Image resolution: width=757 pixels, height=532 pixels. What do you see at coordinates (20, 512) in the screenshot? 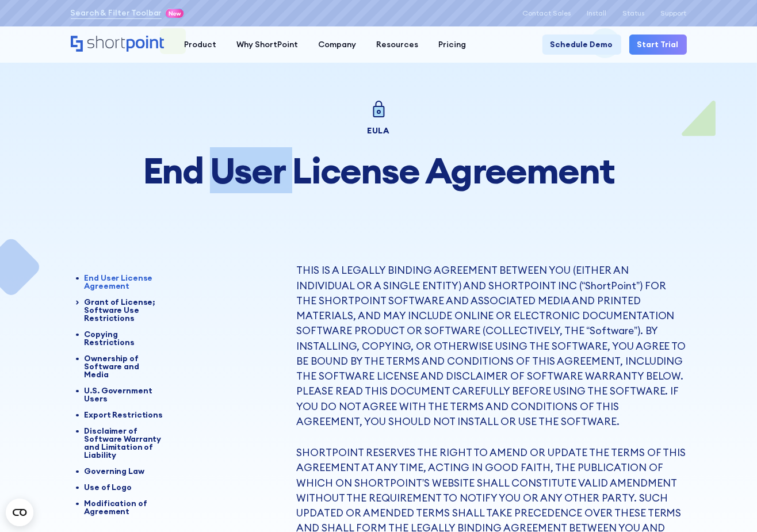
I see `button: Open CMP widget` at bounding box center [20, 512].